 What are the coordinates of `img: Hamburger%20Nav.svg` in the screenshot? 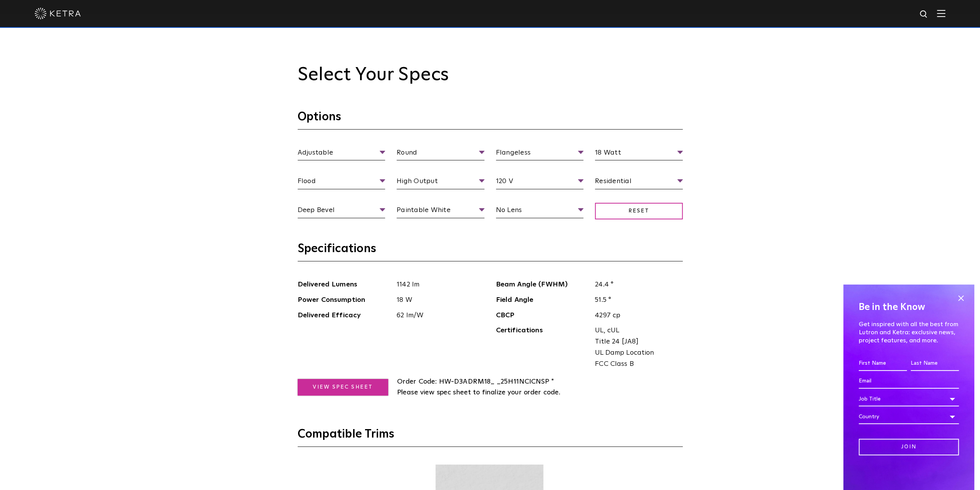 It's located at (941, 13).